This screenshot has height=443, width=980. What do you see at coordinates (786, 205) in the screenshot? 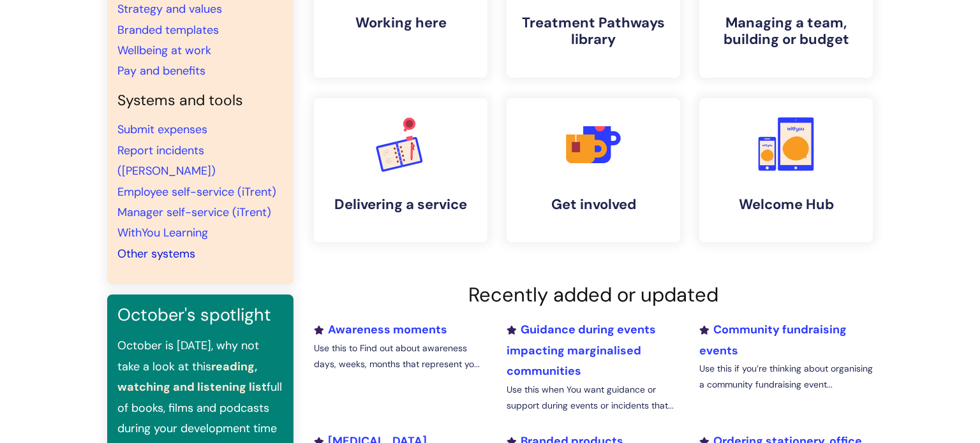
I see `h4: Welcome Hub` at bounding box center [786, 205].